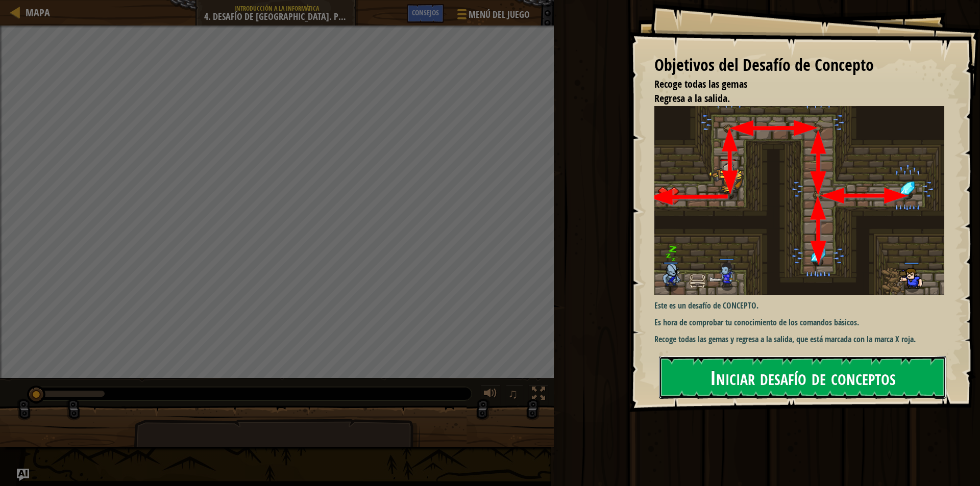  Describe the element at coordinates (425, 13) in the screenshot. I see `font: Consejos` at that location.